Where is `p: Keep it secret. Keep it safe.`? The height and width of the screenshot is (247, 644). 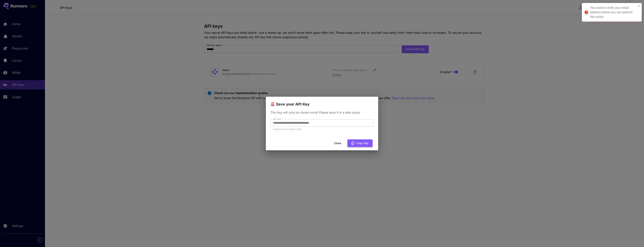
p: Keep it secret. Keep it safe. is located at coordinates (322, 129).